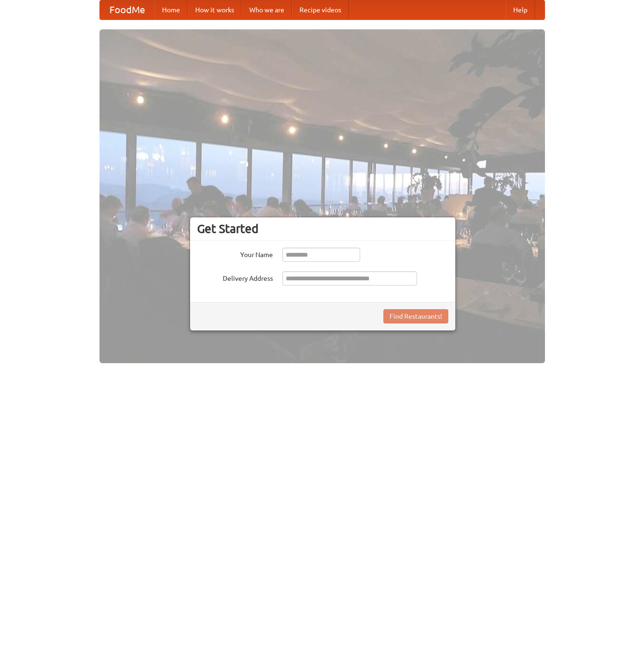 This screenshot has width=644, height=670. Describe the element at coordinates (235, 277) in the screenshot. I see `label: Delivery Address` at that location.